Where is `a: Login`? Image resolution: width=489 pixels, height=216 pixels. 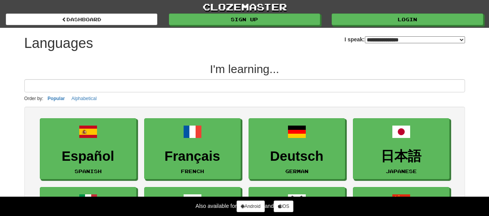
a: Login is located at coordinates (407, 19).